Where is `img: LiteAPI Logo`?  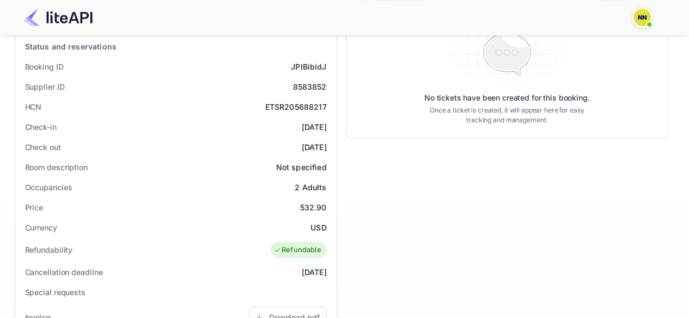
img: LiteAPI Logo is located at coordinates (58, 17).